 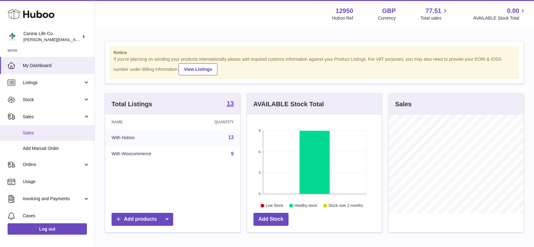 I want to click on text: Stock over 2 months, so click(x=346, y=206).